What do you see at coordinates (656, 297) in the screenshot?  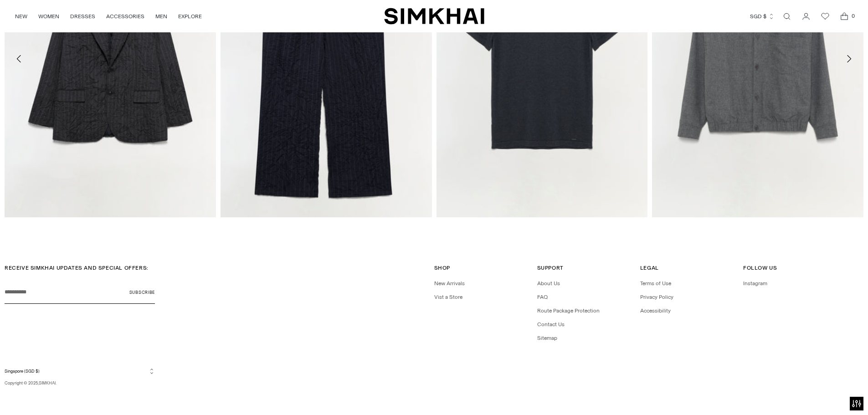 I see `a: Privacy Policy` at bounding box center [656, 297].